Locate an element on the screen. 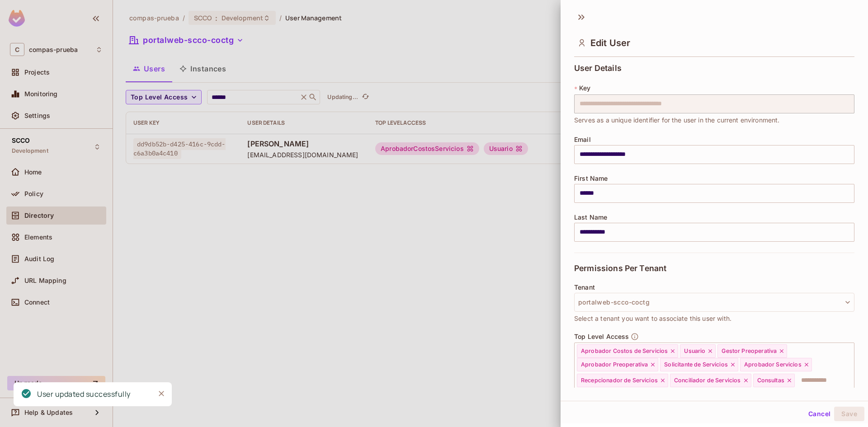 The width and height of the screenshot is (868, 427). span: Select a tenant you want to associate this user with. is located at coordinates (653, 318).